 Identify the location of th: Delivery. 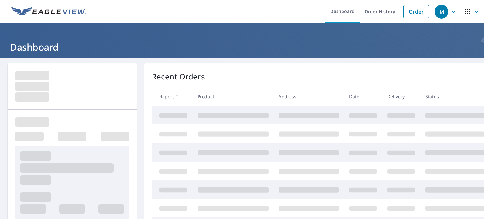
(401, 97).